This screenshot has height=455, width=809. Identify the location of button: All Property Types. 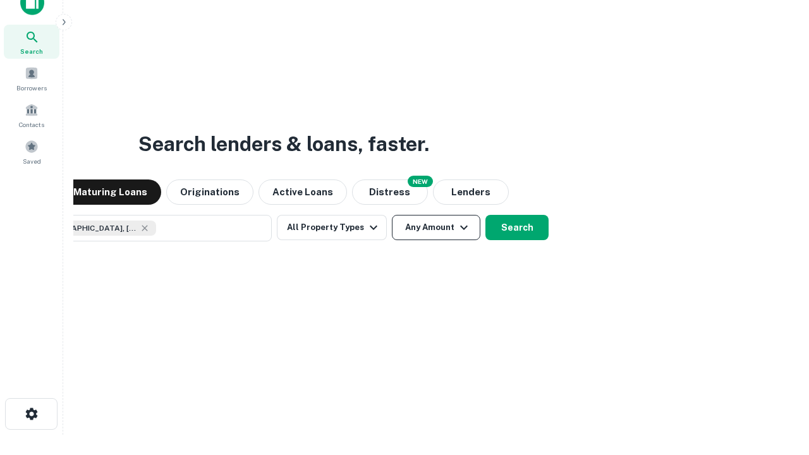
(332, 228).